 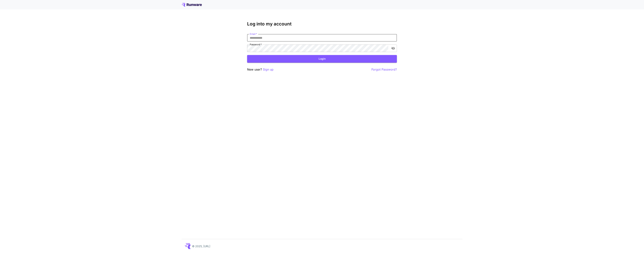 What do you see at coordinates (384, 69) in the screenshot?
I see `p: Forgot Password?` at bounding box center [384, 69].